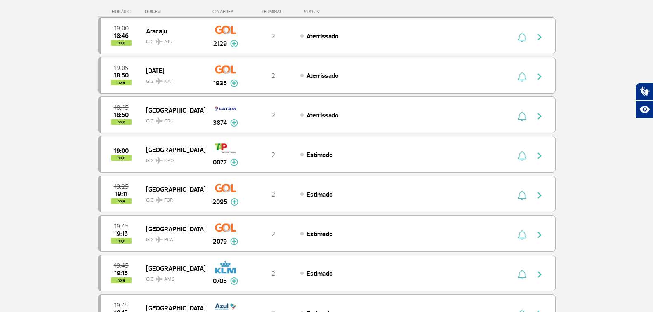 The height and width of the screenshot is (312, 653). I want to click on span: NAT, so click(169, 82).